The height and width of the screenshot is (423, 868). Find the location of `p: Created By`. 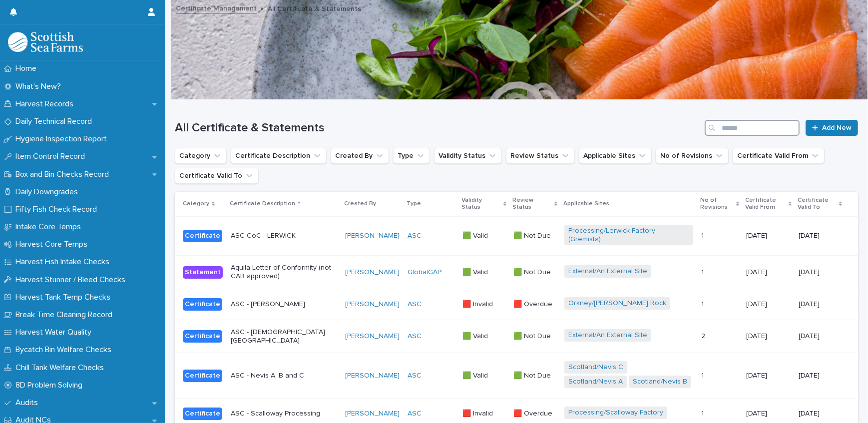

p: Created By is located at coordinates (360, 204).